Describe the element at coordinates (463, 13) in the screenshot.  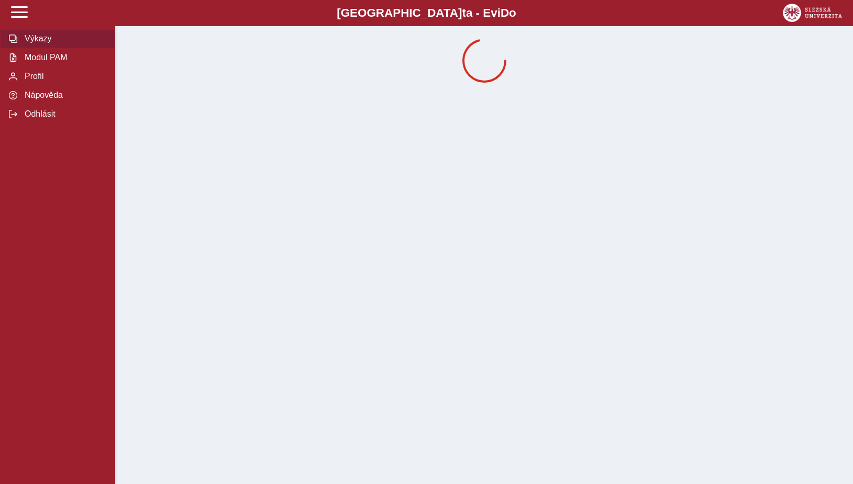
I see `span: t` at that location.